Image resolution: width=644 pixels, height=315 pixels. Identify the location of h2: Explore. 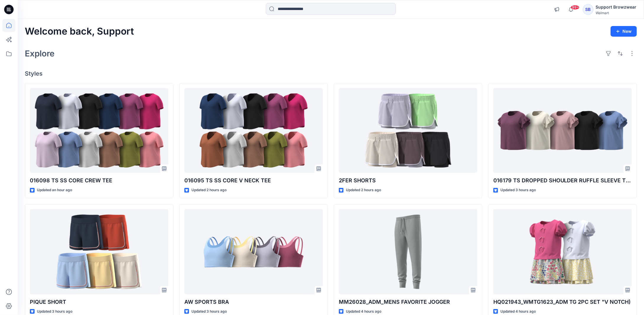
(40, 53).